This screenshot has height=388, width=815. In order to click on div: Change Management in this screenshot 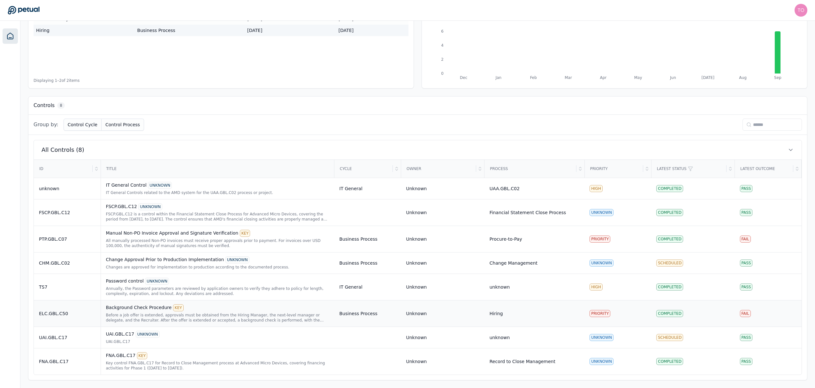, I will do `click(514, 263)`.